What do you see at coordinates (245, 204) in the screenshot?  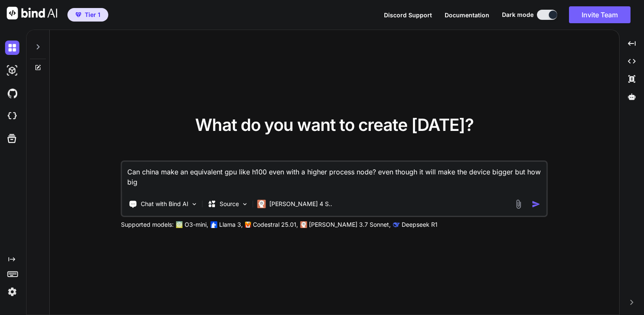 I see `img: Pick Models` at bounding box center [245, 204].